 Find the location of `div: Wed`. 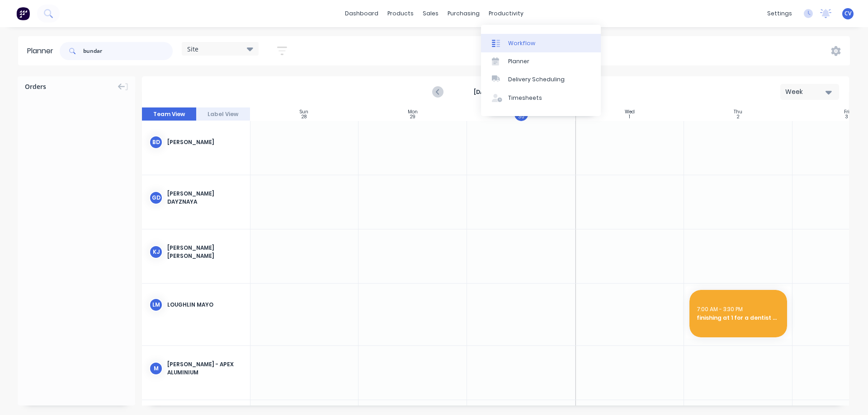

div: Wed is located at coordinates (629, 112).